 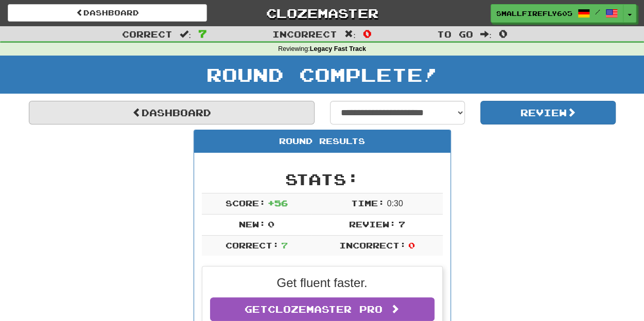 I want to click on h1: Round Complete!, so click(x=322, y=75).